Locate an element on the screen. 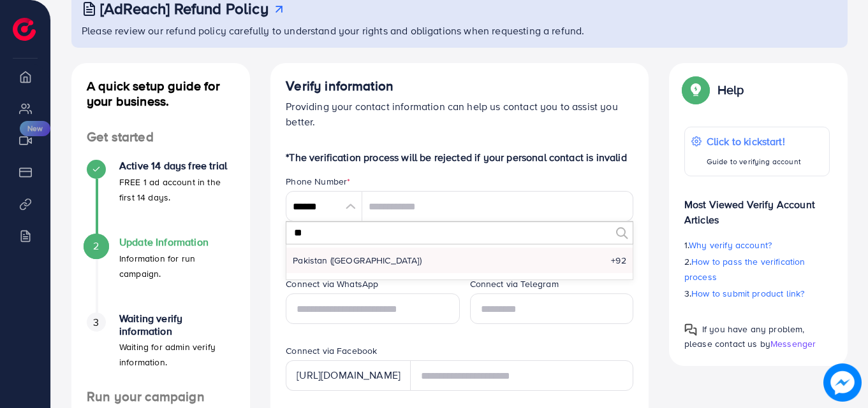 This screenshot has height=408, width=868. span: 2 is located at coordinates (95, 246).